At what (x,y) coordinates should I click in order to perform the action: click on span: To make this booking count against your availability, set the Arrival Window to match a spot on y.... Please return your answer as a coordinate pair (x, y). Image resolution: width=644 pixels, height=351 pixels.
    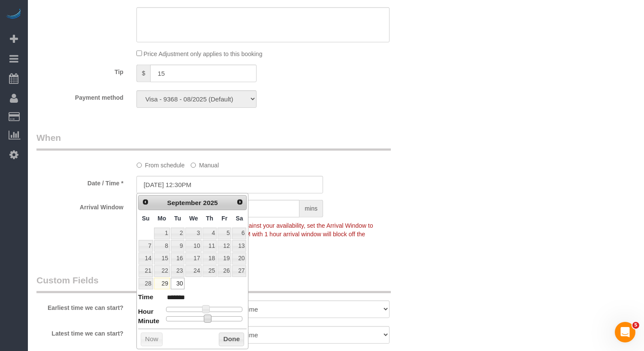
    Looking at the image, I should click on (254, 234).